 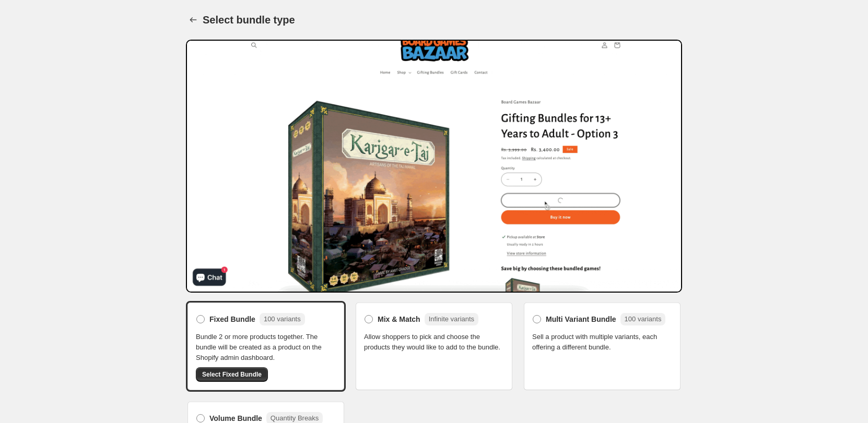 I want to click on span: Bundle 2 or more products together. The bundle will be created as a product on the Shopify admin ..., so click(x=266, y=347).